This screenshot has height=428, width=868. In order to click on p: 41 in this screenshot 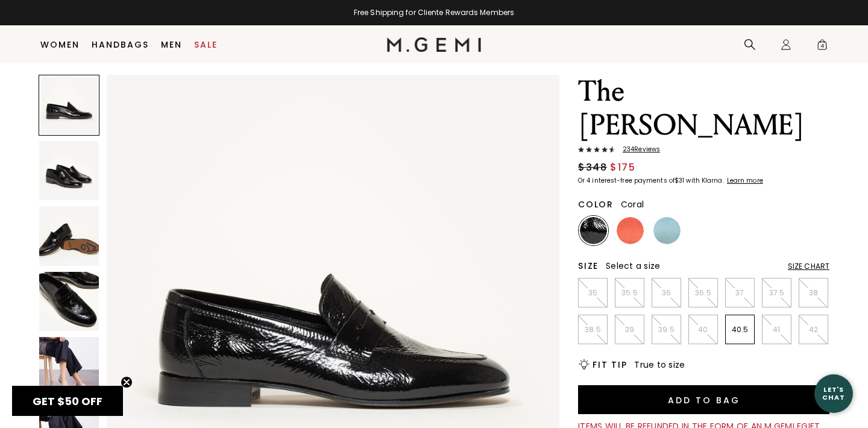, I will do `click(777, 329)`.